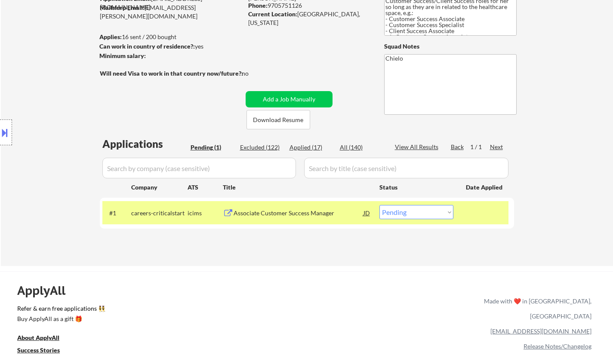  I want to click on strong: Applies:, so click(110, 37).